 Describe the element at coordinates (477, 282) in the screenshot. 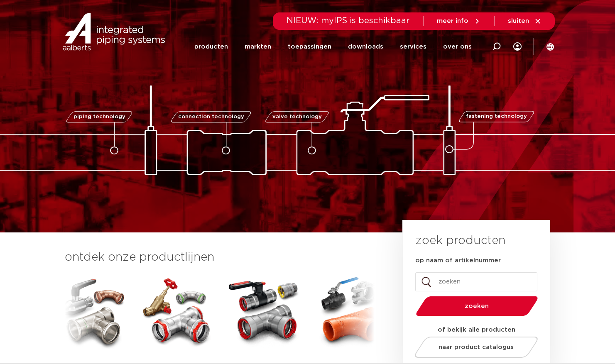

I see `input: zoeken` at that location.